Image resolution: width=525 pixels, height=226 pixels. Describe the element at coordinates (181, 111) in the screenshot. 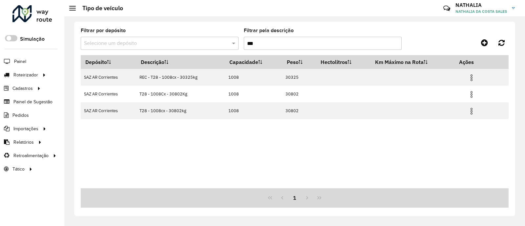

I see `td: T28 - 1008cx - 30802kg` at that location.